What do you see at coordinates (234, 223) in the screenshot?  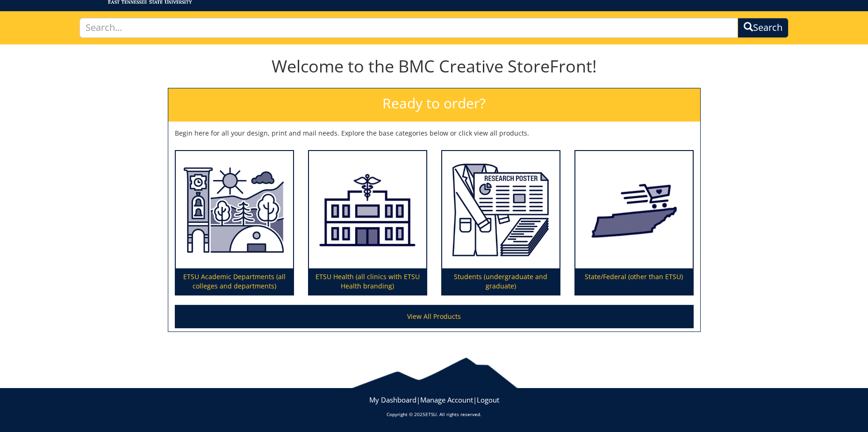 I see `a: ETSU Academic Departments (all colleges and departments)` at bounding box center [234, 223].